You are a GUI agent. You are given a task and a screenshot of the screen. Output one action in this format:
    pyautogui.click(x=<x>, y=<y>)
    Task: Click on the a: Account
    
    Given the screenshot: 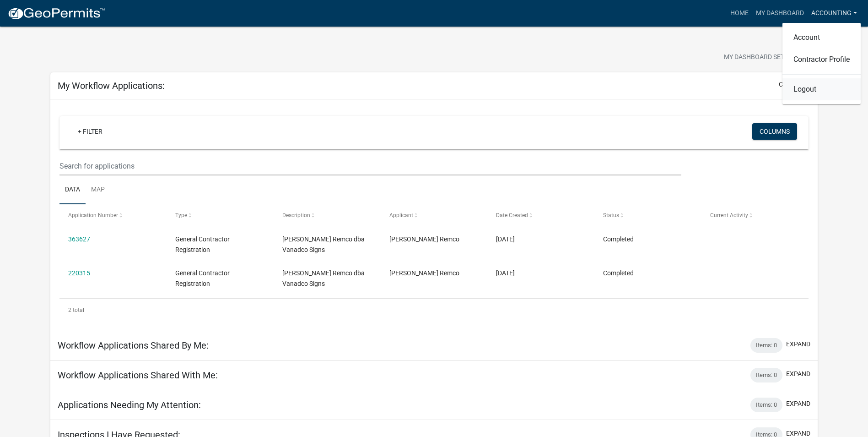 What is the action you would take?
    pyautogui.click(x=821, y=38)
    